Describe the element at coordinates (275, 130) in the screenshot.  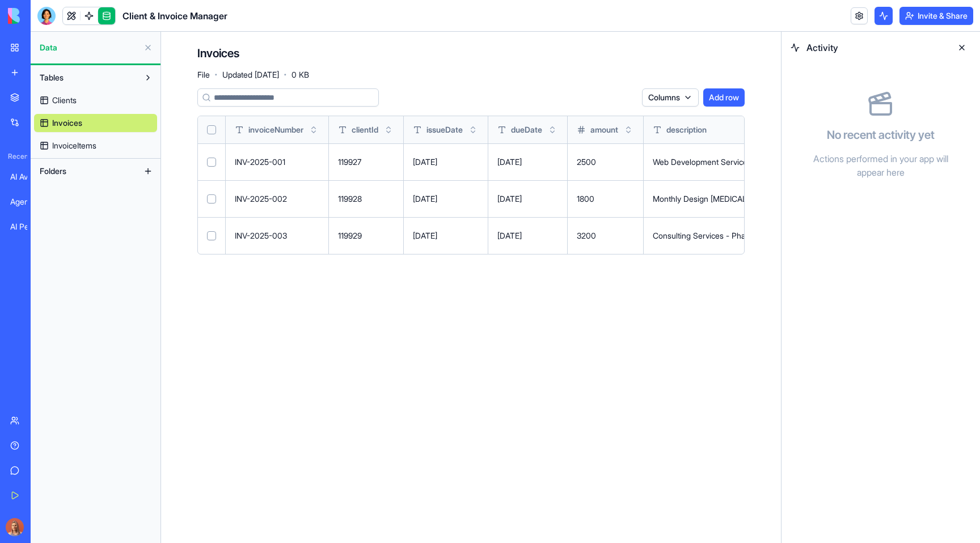
I see `span: invoiceNumber` at that location.